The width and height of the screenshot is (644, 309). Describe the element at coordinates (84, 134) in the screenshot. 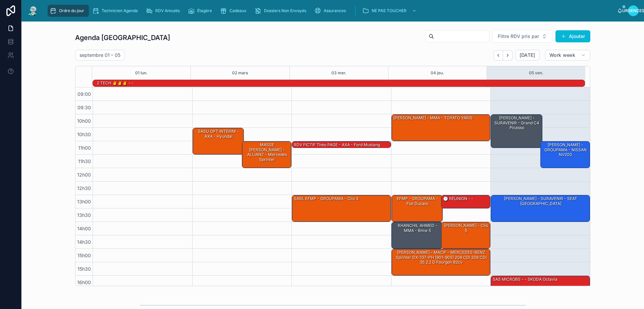

I see `font: 10h30` at that location.